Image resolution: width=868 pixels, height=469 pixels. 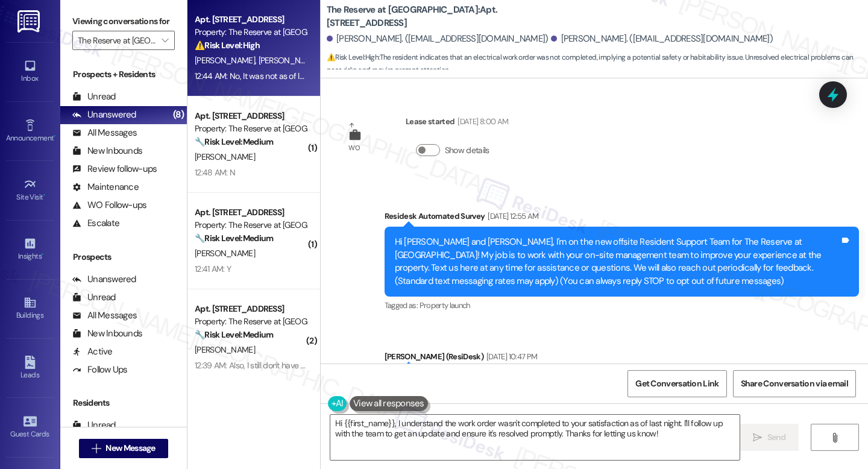 I want to click on div: Active, so click(x=92, y=352).